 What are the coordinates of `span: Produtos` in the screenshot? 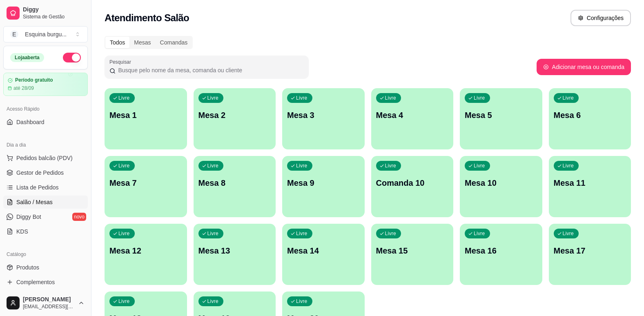 It's located at (27, 268).